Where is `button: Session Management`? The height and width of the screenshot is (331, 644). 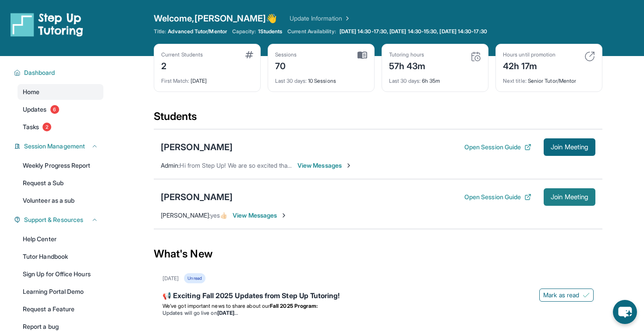 button: Session Management is located at coordinates (59, 146).